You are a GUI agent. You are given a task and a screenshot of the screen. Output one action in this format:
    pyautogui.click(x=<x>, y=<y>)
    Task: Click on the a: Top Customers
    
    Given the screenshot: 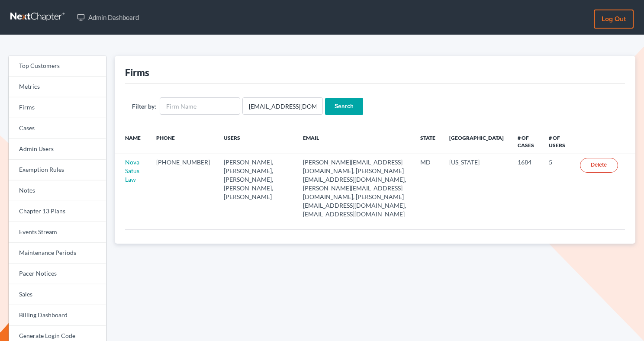 What is the action you would take?
    pyautogui.click(x=57, y=66)
    